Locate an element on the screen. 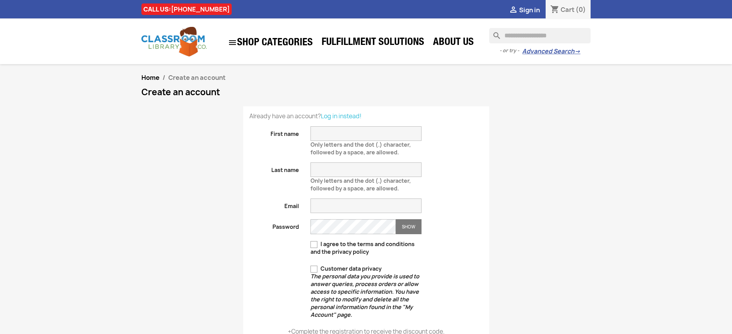  a: About Us is located at coordinates (453, 43).